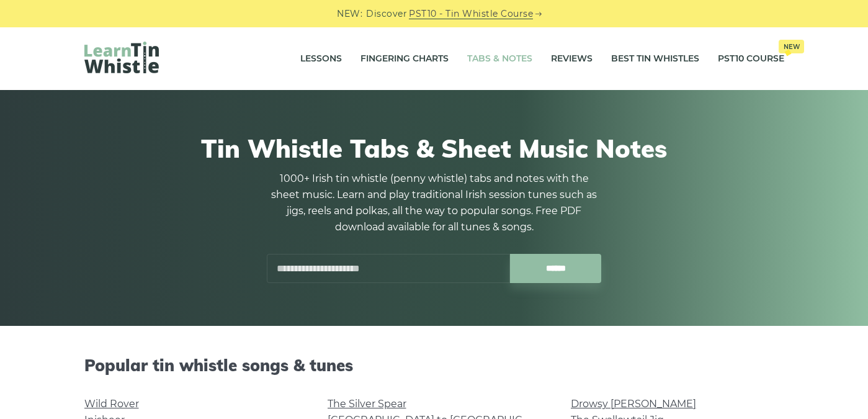 Image resolution: width=868 pixels, height=419 pixels. Describe the element at coordinates (434, 365) in the screenshot. I see `h2: Popular tin whistle songs & tunes` at that location.